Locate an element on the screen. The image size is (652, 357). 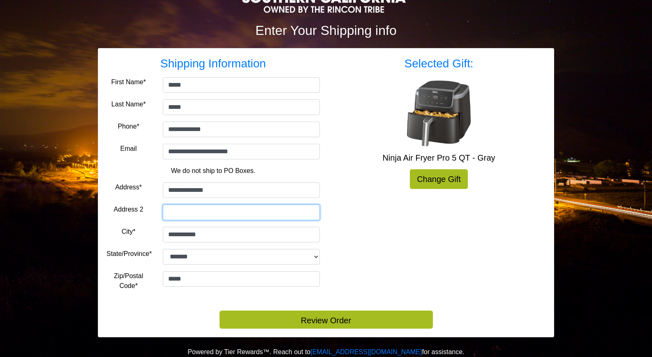
h3: Selected Gift: is located at coordinates (438, 64).